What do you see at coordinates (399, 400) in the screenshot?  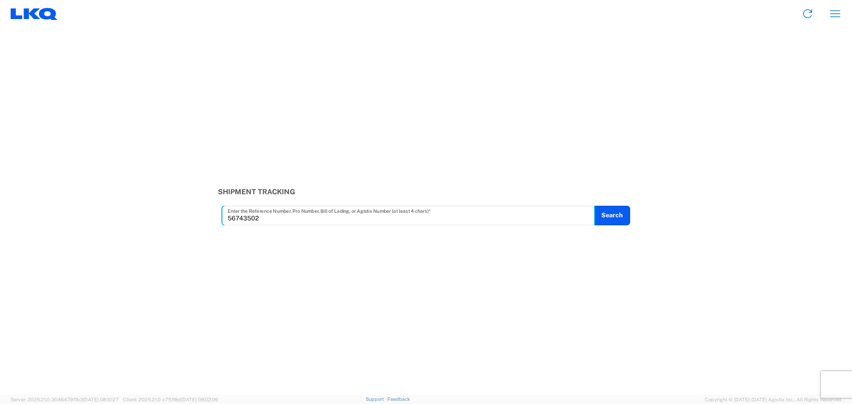 I see `a: Feedback` at bounding box center [399, 400].